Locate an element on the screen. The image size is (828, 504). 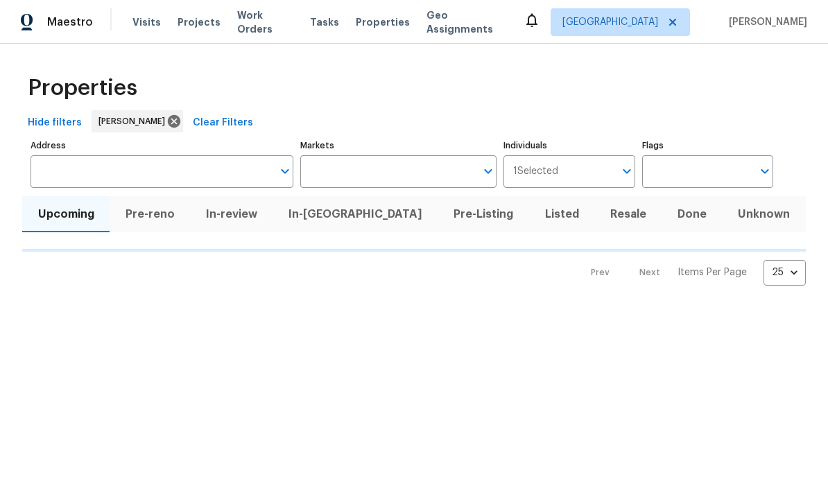
span: Unknown is located at coordinates (764, 214).